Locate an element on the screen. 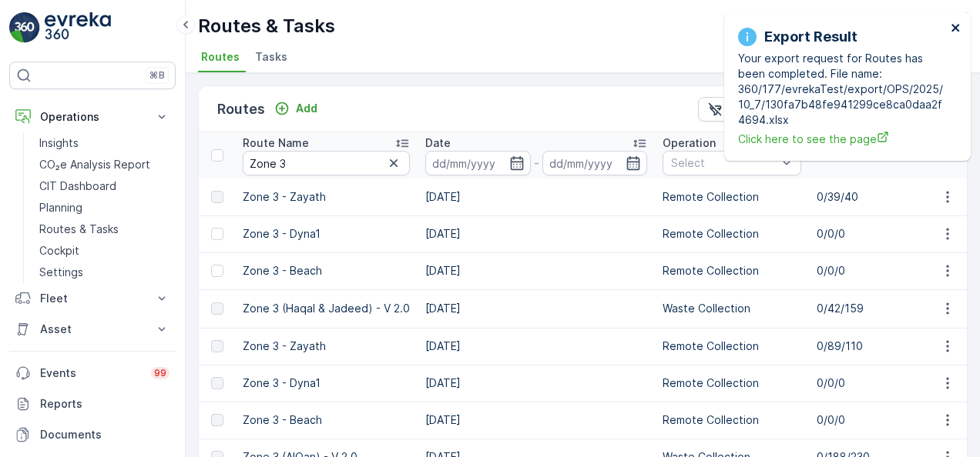 The height and width of the screenshot is (457, 980). a: Click here to see the page is located at coordinates (842, 139).